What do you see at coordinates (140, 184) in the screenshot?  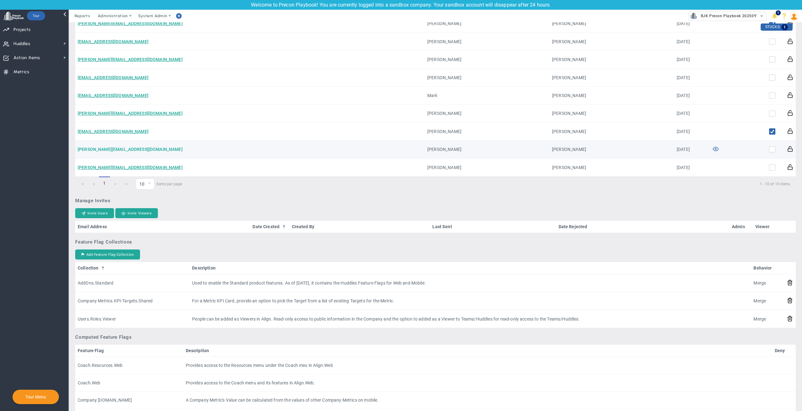 I see `span: 10` at bounding box center [140, 184].